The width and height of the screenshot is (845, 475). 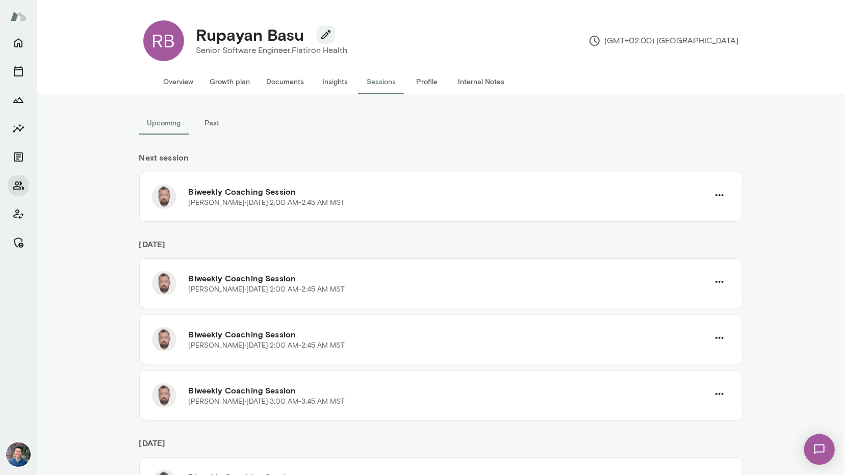 What do you see at coordinates (18, 186) in the screenshot?
I see `button: Members` at bounding box center [18, 186].